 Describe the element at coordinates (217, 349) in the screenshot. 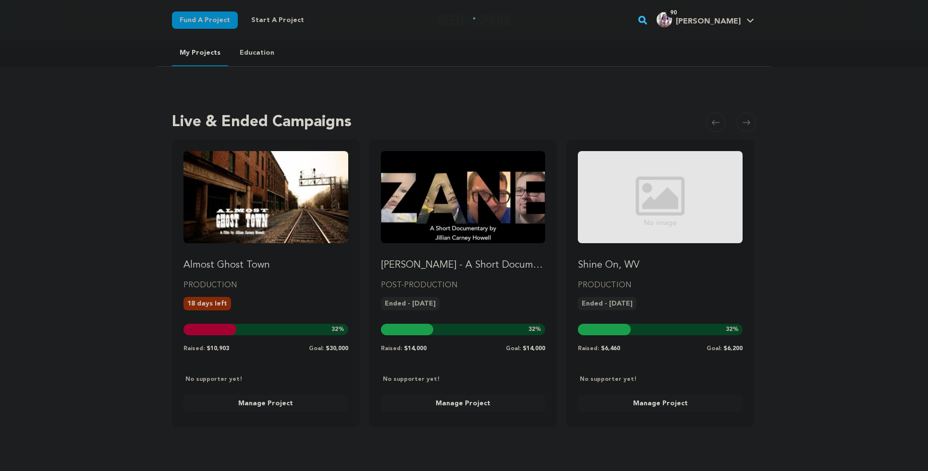

I see `span: $10,903` at that location.